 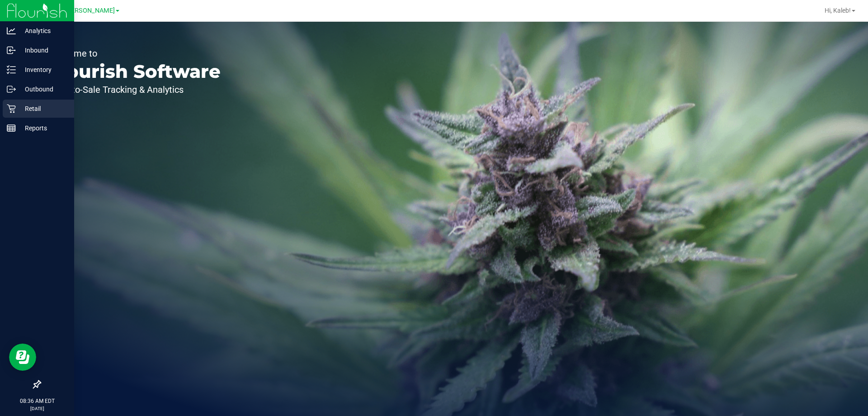 What do you see at coordinates (37, 401) in the screenshot?
I see `p: 08:36 AM EDT` at bounding box center [37, 401].